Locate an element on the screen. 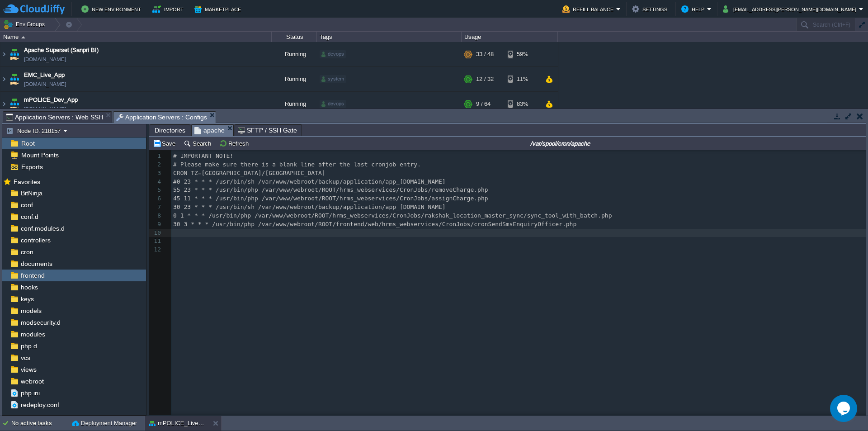  span: hooks is located at coordinates (29, 287).